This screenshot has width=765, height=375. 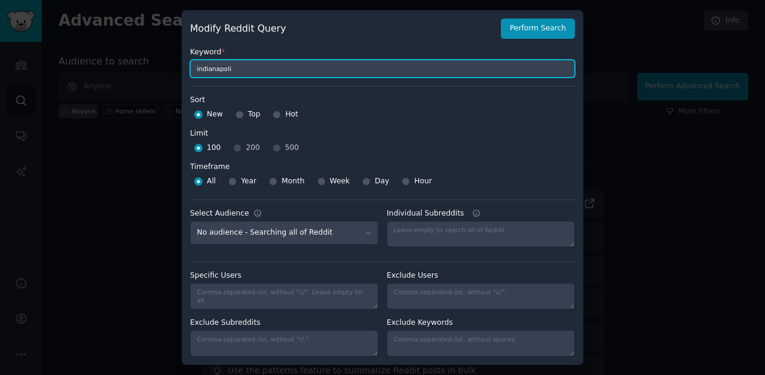 What do you see at coordinates (214, 115) in the screenshot?
I see `span: New` at bounding box center [214, 115].